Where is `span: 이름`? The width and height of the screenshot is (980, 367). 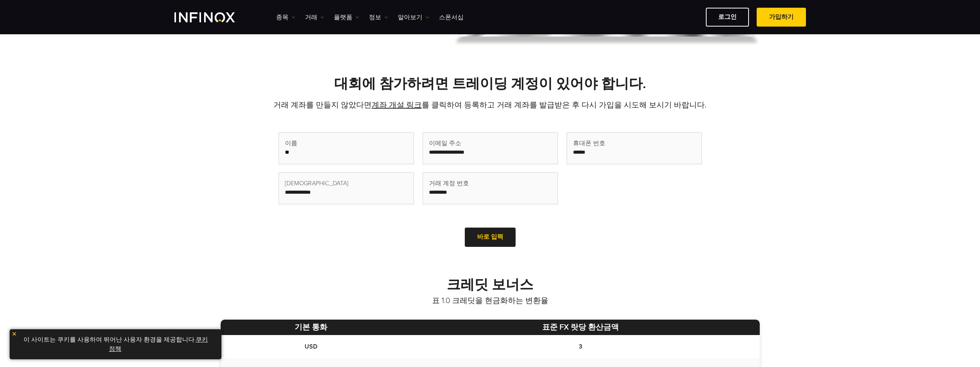 span: 이름 is located at coordinates (291, 143).